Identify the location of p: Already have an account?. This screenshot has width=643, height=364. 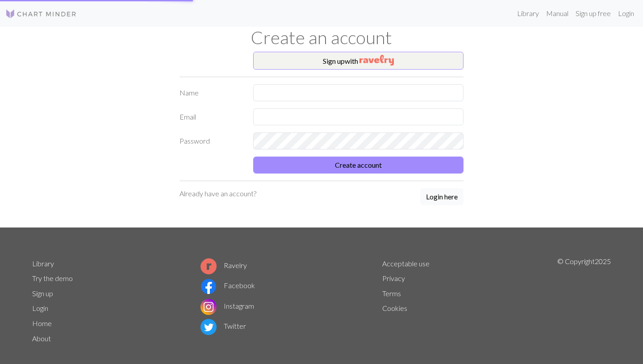
(218, 194).